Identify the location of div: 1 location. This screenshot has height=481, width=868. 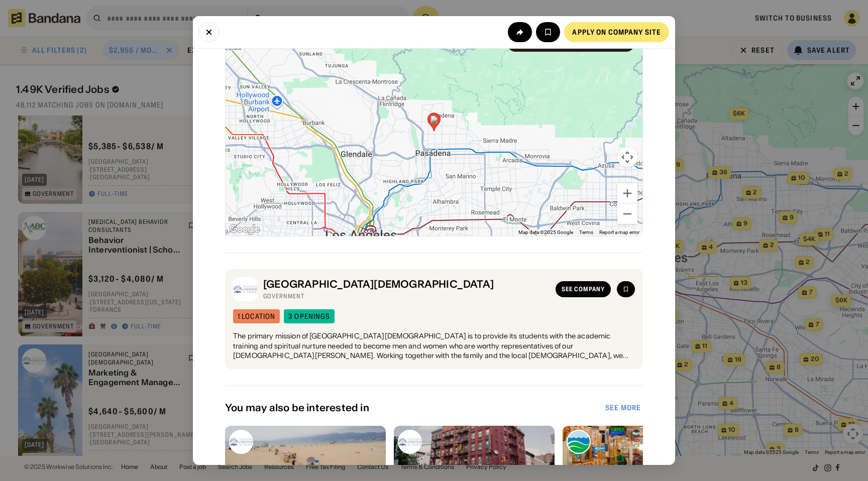
(256, 316).